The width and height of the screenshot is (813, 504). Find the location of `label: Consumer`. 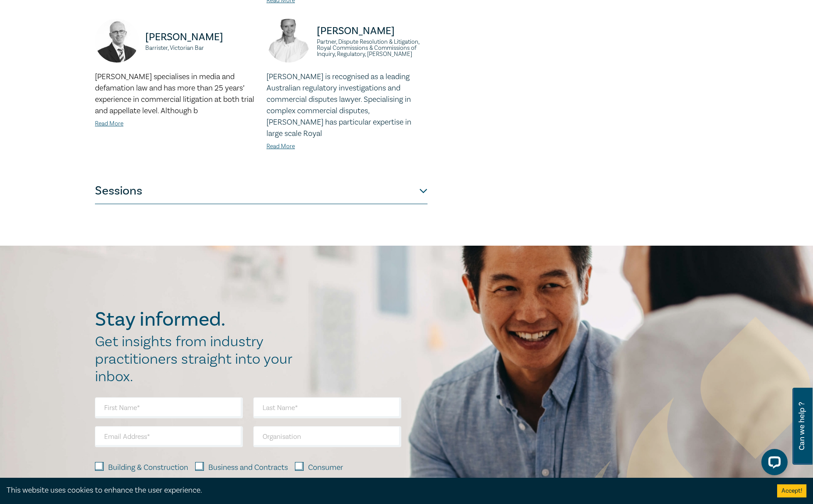

label: Consumer is located at coordinates (326, 468).